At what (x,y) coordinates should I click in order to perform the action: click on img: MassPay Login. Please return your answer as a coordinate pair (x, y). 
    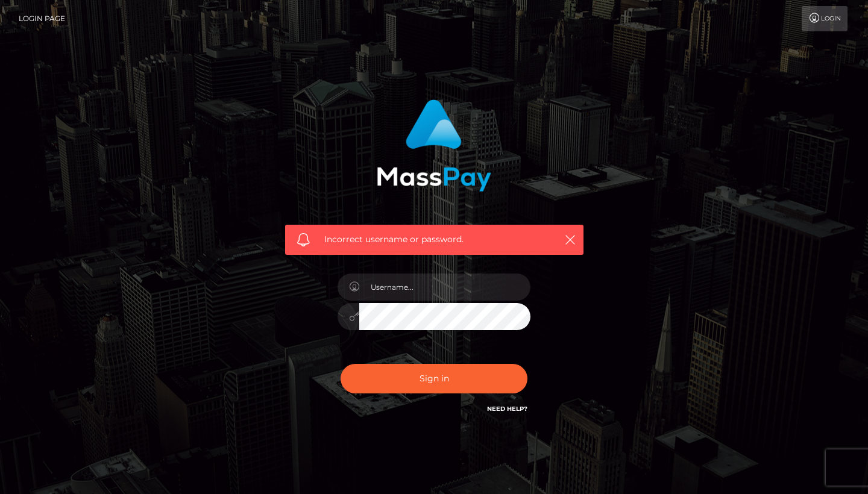
    Looking at the image, I should click on (434, 145).